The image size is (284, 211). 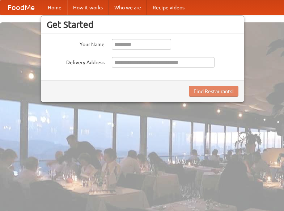 I want to click on button: Find Restaurants!, so click(x=213, y=91).